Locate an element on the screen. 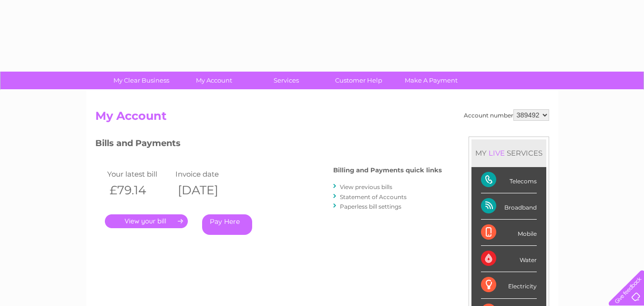  h4: Billing and Payments quick links is located at coordinates (387, 170).